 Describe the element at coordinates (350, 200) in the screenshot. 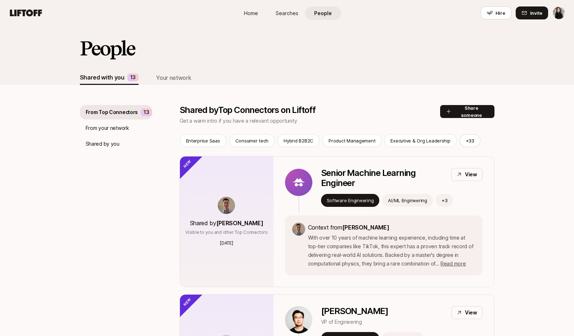

I see `p: Software Engineering` at that location.